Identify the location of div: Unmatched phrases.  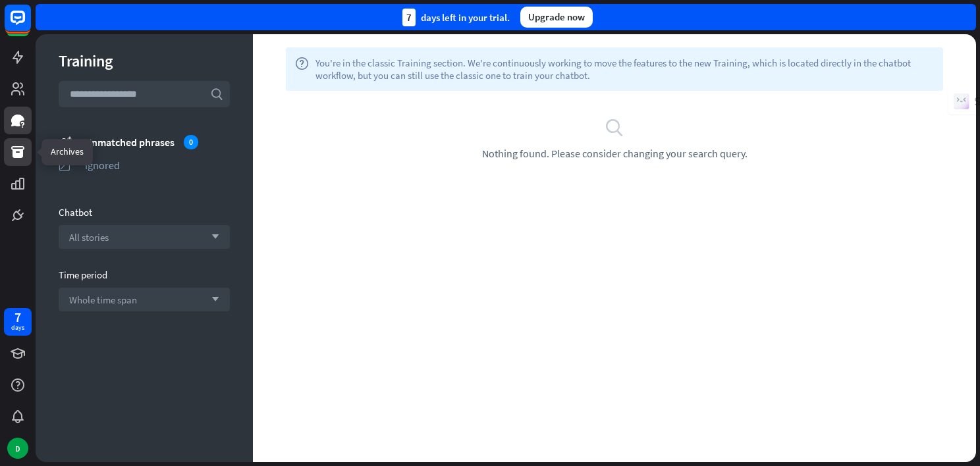
(158, 142).